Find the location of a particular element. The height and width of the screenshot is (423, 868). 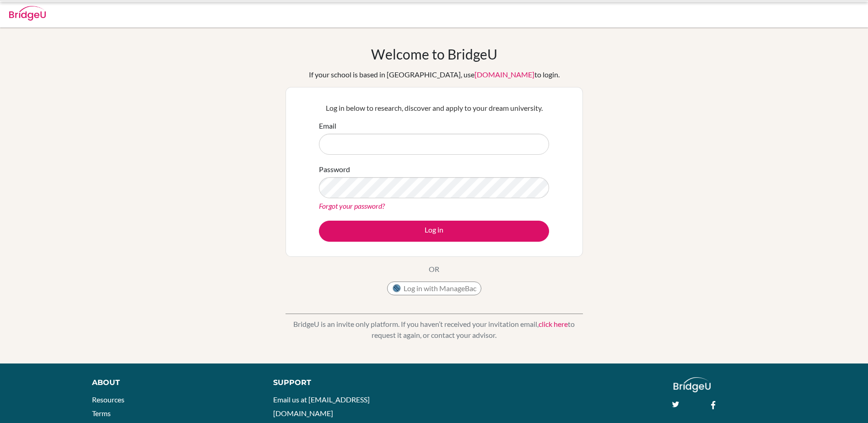

img: Bridge-U is located at coordinates (28, 13).